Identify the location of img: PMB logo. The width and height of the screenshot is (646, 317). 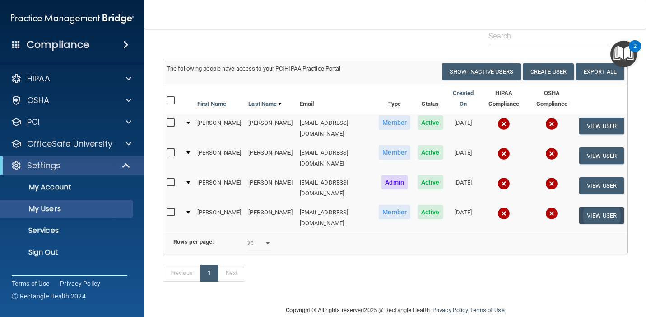
(72, 19).